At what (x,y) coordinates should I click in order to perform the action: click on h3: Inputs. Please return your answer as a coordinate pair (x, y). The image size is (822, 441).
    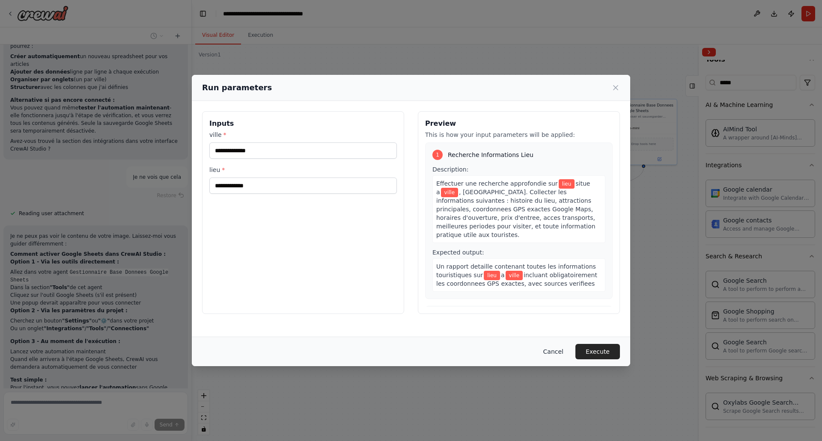
    Looking at the image, I should click on (303, 124).